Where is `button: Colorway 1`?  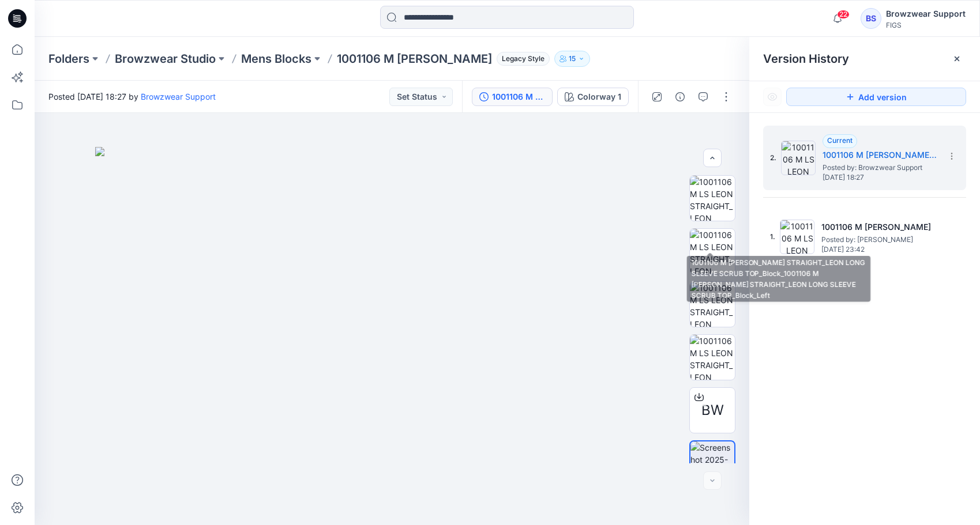 button: Colorway 1 is located at coordinates (593, 97).